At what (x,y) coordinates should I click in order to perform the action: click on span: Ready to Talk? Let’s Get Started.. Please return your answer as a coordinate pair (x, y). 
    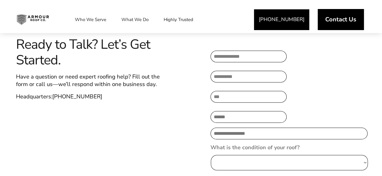
    Looking at the image, I should click on (91, 53).